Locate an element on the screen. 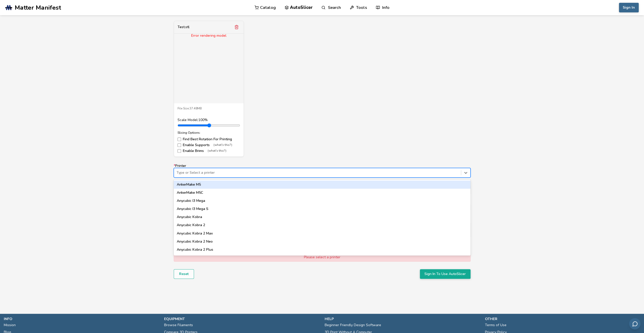 Image resolution: width=644 pixels, height=333 pixels. div: Error rendering model is located at coordinates (209, 36).